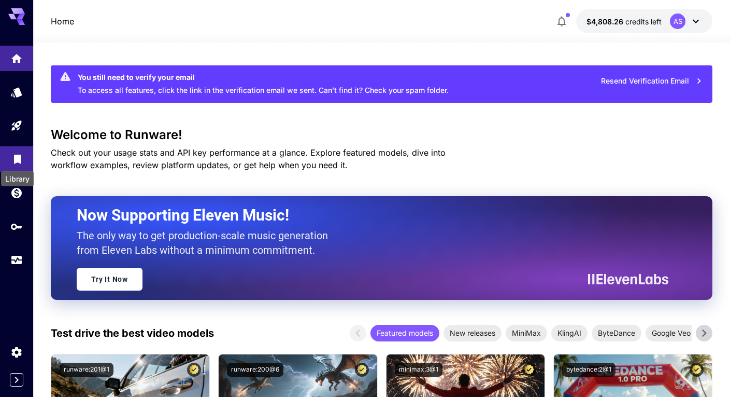 The height and width of the screenshot is (397, 730). What do you see at coordinates (678, 21) in the screenshot?
I see `div: AS` at bounding box center [678, 21].